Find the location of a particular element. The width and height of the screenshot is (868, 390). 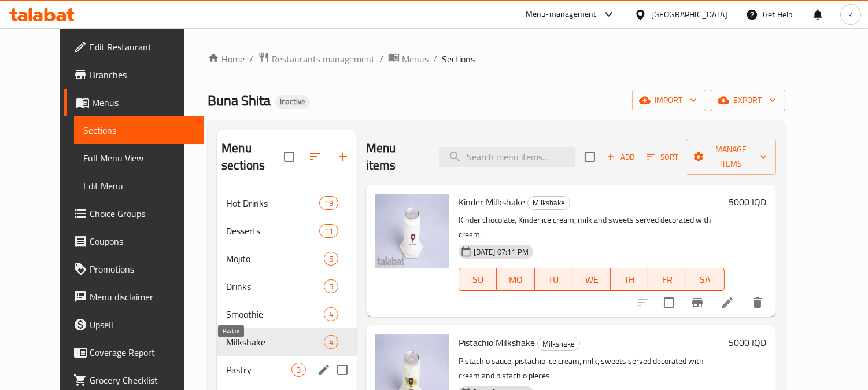

button: Sort is located at coordinates (662, 157).